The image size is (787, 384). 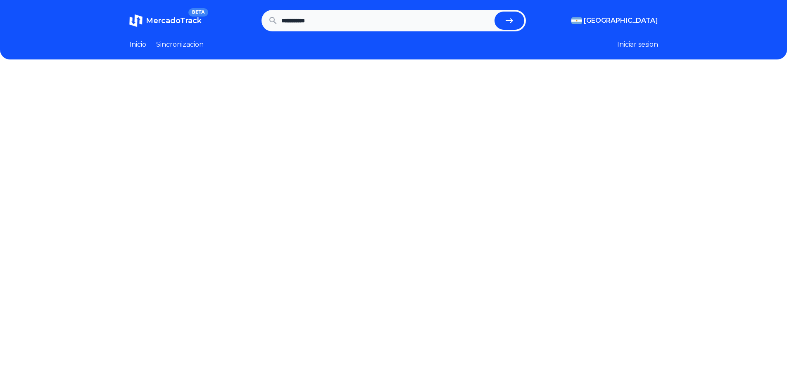 What do you see at coordinates (136, 21) in the screenshot?
I see `img: MercadoTrack` at bounding box center [136, 21].